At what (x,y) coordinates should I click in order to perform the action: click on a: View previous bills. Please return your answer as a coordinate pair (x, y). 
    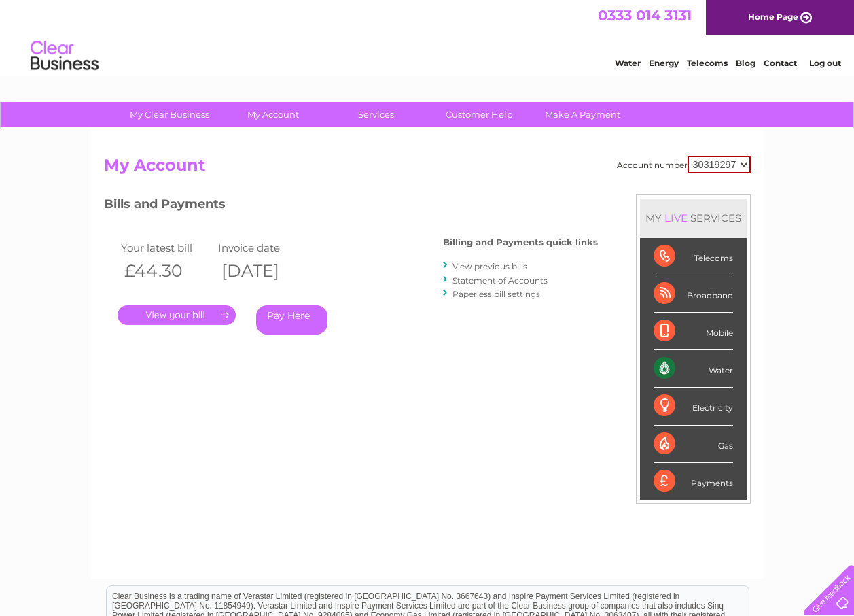
    Looking at the image, I should click on (490, 266).